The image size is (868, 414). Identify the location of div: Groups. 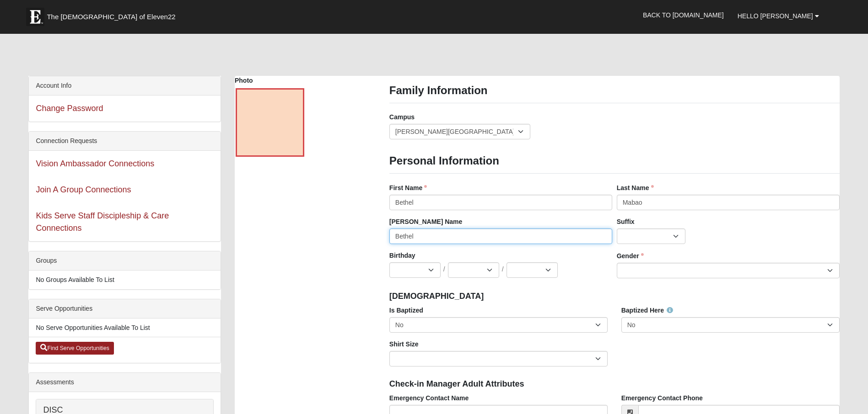
(124, 261).